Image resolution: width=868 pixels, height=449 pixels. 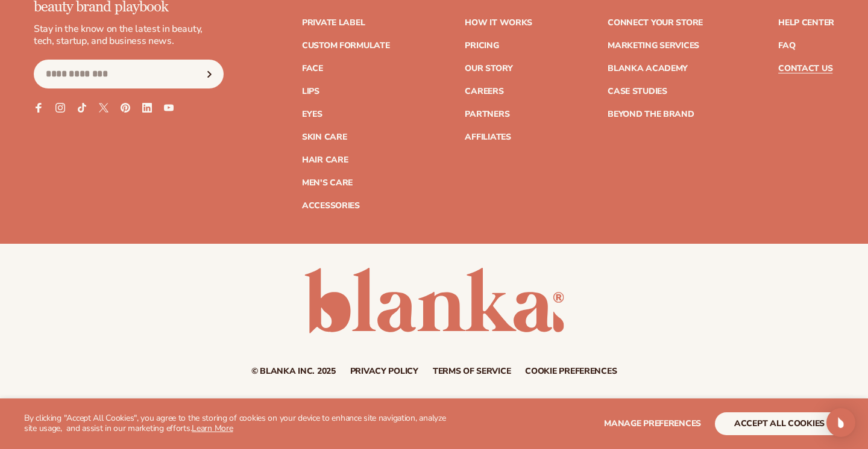 What do you see at coordinates (331, 206) in the screenshot?
I see `a: Accessories` at bounding box center [331, 206].